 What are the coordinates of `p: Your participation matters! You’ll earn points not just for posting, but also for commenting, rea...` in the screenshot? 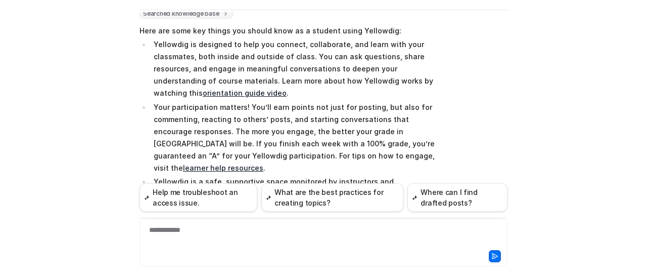 It's located at (294, 138).